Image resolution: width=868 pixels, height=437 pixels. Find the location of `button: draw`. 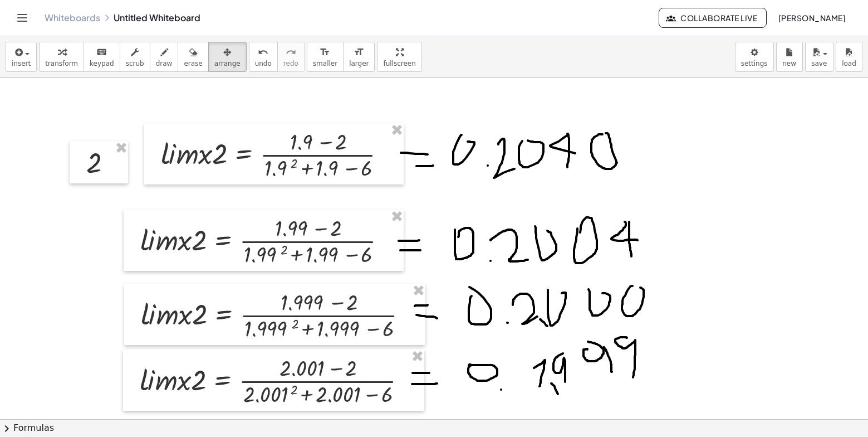

button: draw is located at coordinates (165, 57).